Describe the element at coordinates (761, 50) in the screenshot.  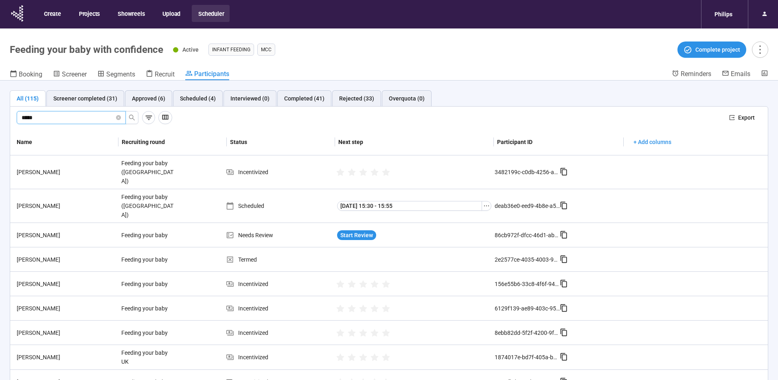
I see `button: more` at that location.